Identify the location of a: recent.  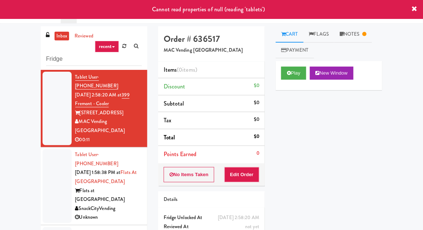
(107, 47).